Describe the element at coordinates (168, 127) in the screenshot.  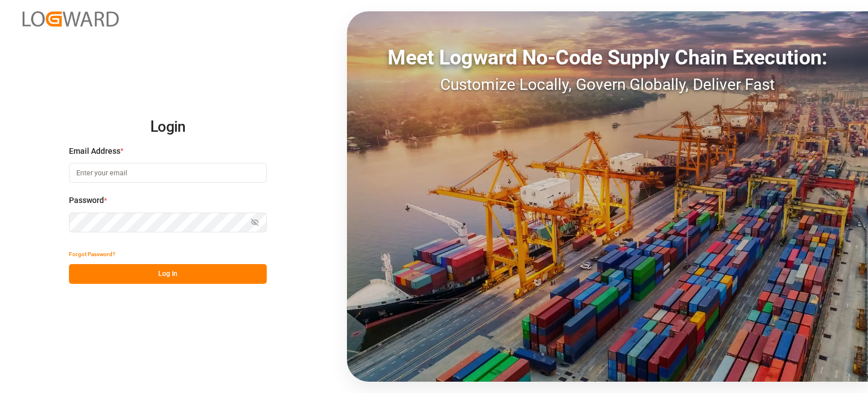
I see `h2: Login` at that location.